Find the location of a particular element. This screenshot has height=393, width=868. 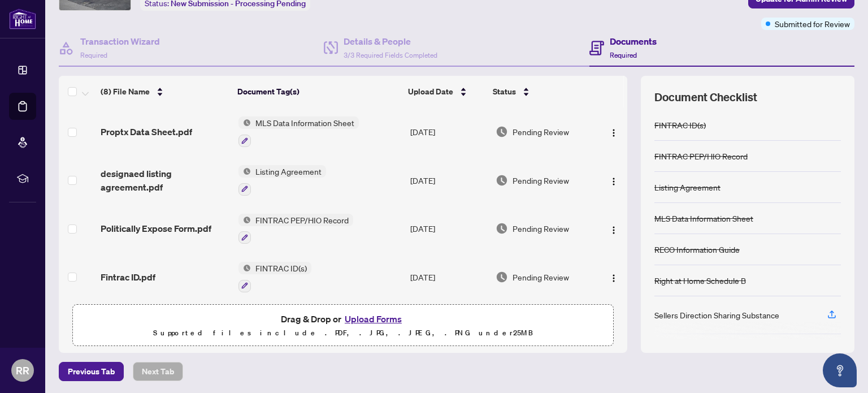

span: Proptx Data Sheet.pdf is located at coordinates (146, 132).